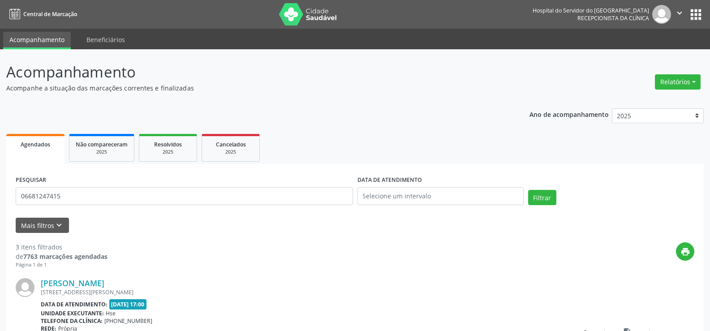 This screenshot has height=331, width=710. I want to click on span: Cancelados, so click(231, 144).